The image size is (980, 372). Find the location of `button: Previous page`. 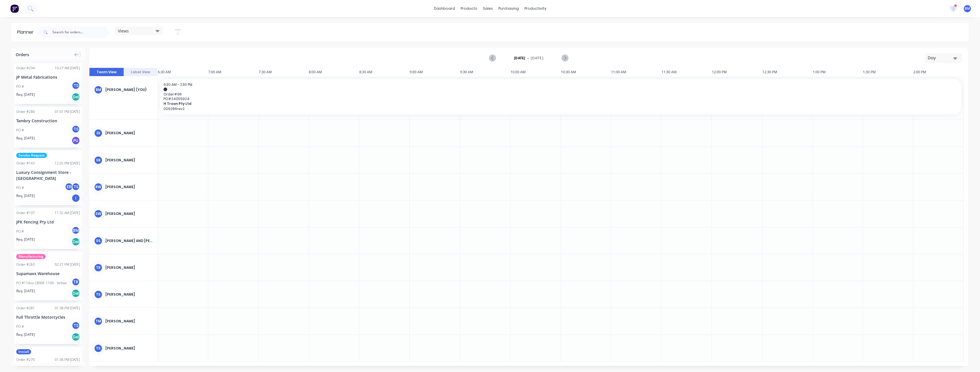

button: Previous page is located at coordinates (492, 58).